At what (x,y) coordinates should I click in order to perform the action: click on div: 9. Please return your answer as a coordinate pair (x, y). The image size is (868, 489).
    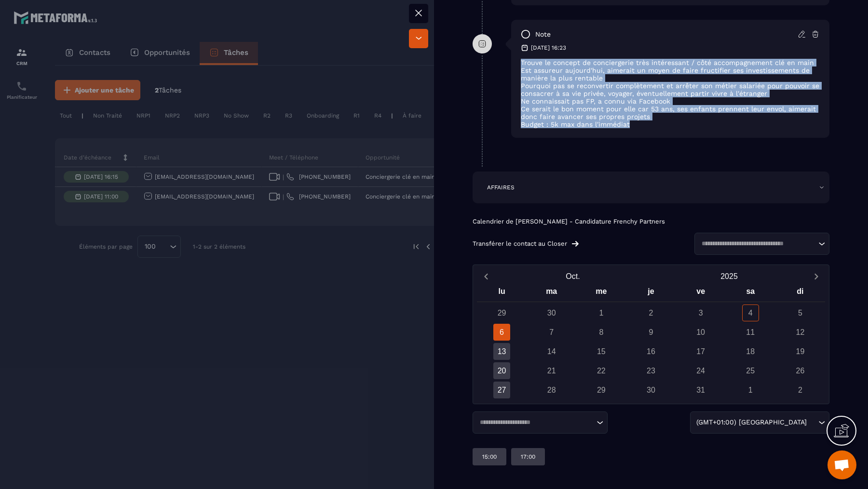
    Looking at the image, I should click on (651, 332).